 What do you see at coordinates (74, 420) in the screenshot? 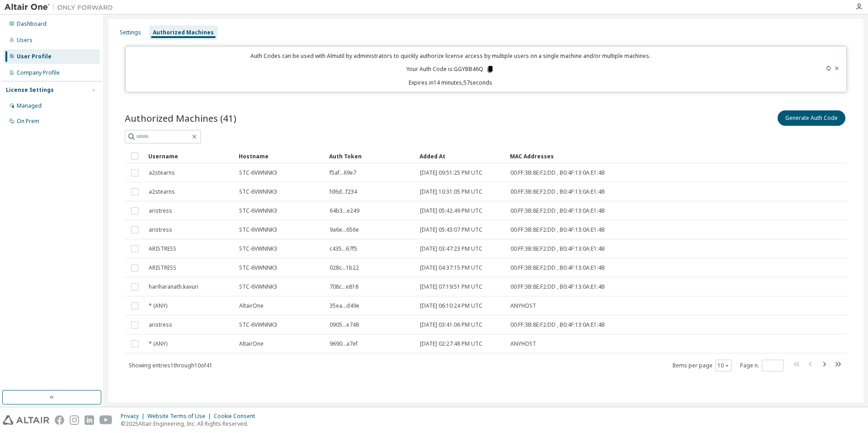
I see `img: instagram.svg` at bounding box center [74, 420].